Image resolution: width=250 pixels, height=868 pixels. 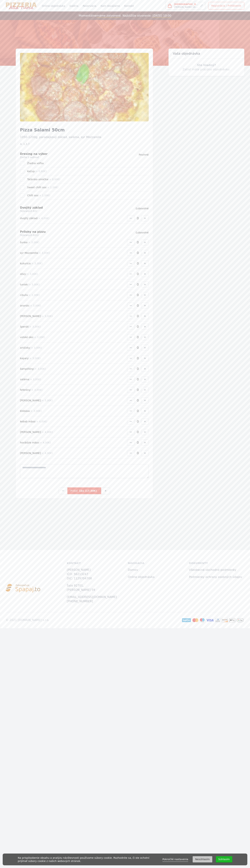 What do you see at coordinates (141, 577) in the screenshot?
I see `a: Online objednávka` at bounding box center [141, 577].